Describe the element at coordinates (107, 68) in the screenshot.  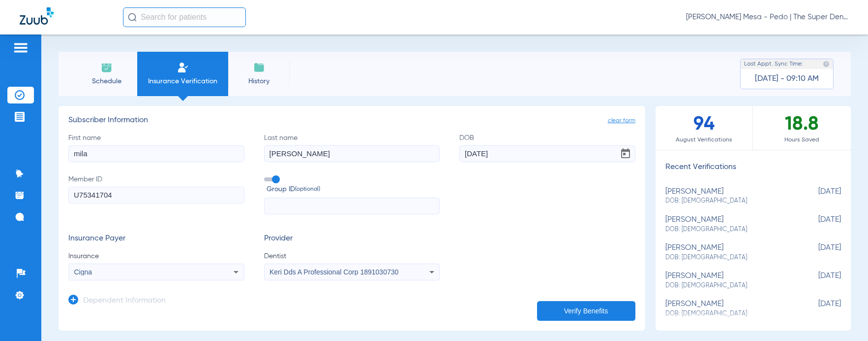
I see `img: Schedule` at that location.